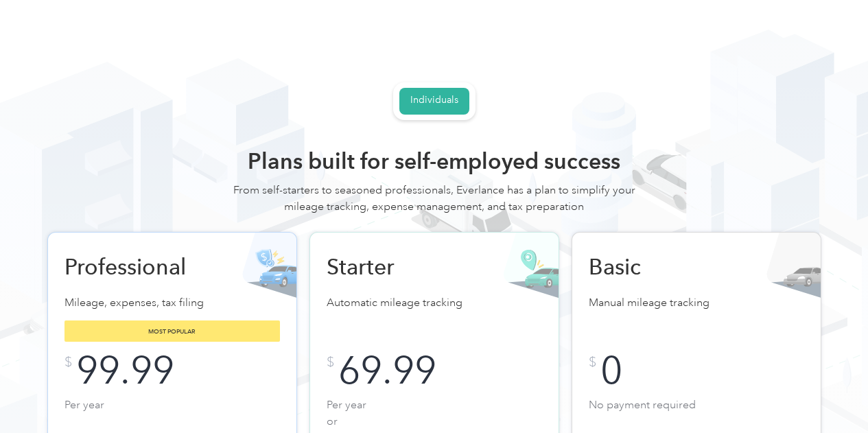 The height and width of the screenshot is (433, 868). What do you see at coordinates (660, 267) in the screenshot?
I see `h2: Basic` at bounding box center [660, 267].